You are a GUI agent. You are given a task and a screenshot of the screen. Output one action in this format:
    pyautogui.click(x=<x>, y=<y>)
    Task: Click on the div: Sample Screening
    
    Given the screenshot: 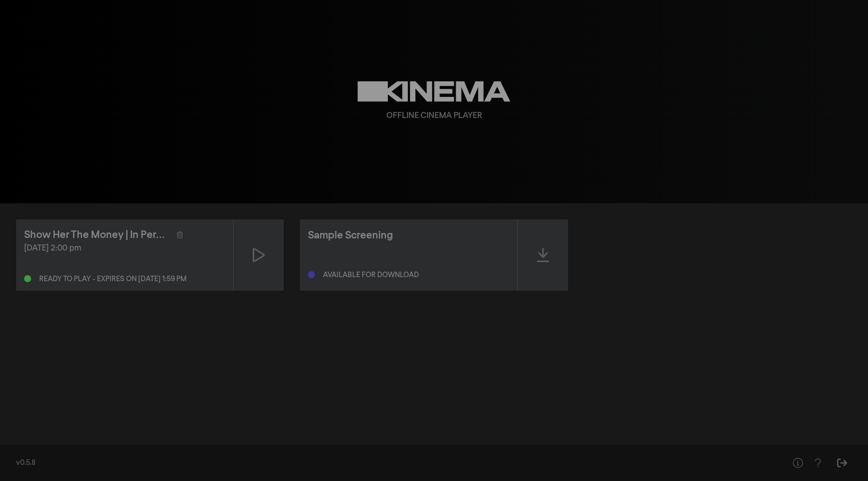 What is the action you would take?
    pyautogui.click(x=350, y=236)
    